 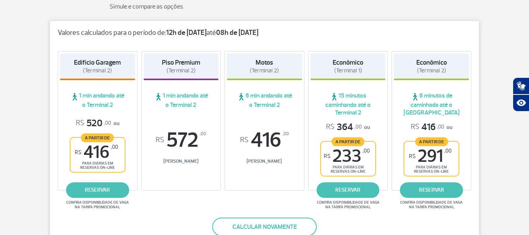 What do you see at coordinates (265, 7) in the screenshot?
I see `p: Simule e compare as opções.` at bounding box center [265, 7].